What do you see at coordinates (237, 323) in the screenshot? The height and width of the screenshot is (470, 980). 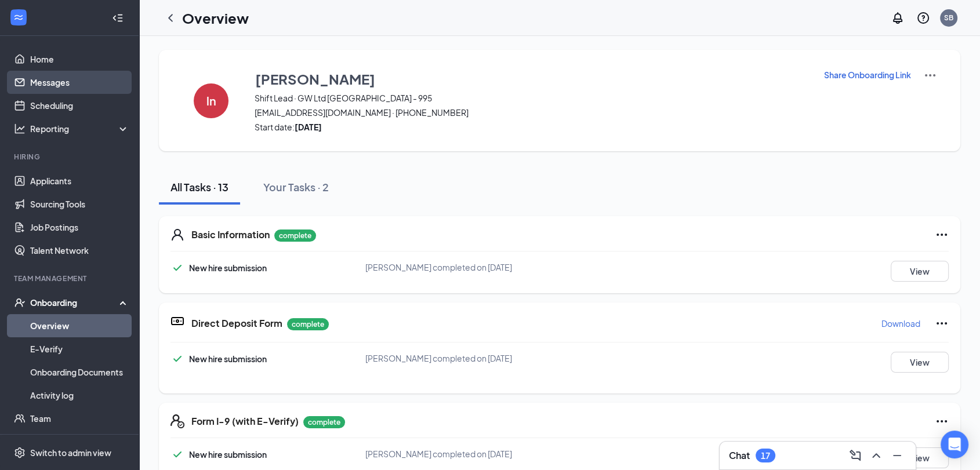 I see `h5: Direct Deposit Form` at bounding box center [237, 323].